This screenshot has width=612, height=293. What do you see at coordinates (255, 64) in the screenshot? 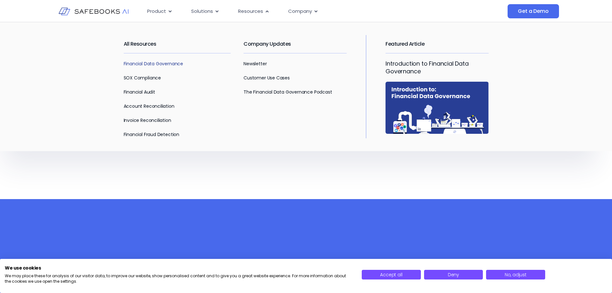
I see `a: Newsletter` at bounding box center [255, 64].